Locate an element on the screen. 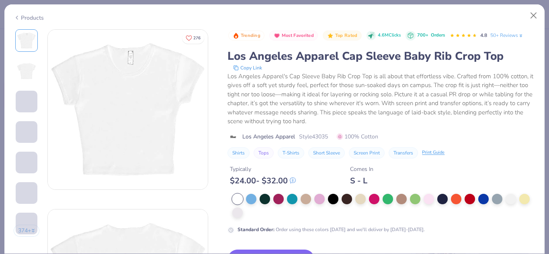 Image resolution: width=549 pixels, height=254 pixels. button: 374+ is located at coordinates (27, 231).